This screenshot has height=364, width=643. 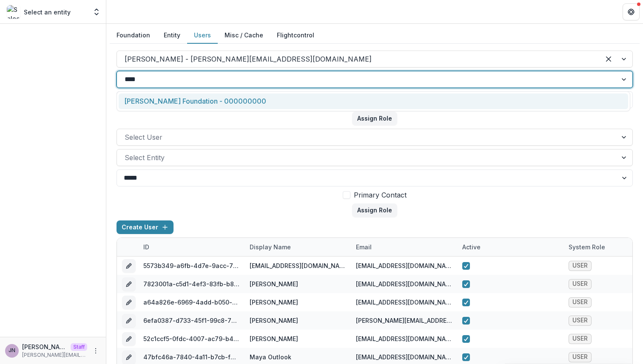 What do you see at coordinates (191, 284) in the screenshot?
I see `div: 7823001a-c5d1-4ef3-83fb-b8bd4f50ab9c` at bounding box center [191, 284].